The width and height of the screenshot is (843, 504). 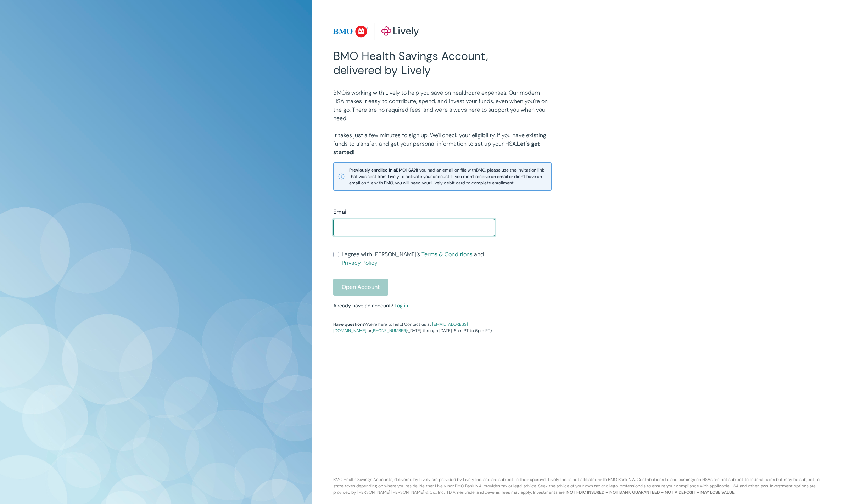 I want to click on p: BMO is working with Lively to help you save on healthcare expenses. Our modern HSA makes it easy ..., so click(x=443, y=106).